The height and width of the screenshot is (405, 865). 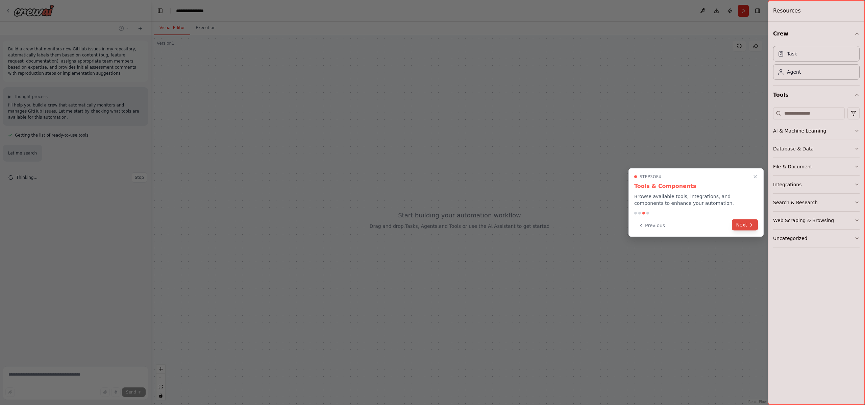 What do you see at coordinates (652, 225) in the screenshot?
I see `button: Previous` at bounding box center [652, 225].